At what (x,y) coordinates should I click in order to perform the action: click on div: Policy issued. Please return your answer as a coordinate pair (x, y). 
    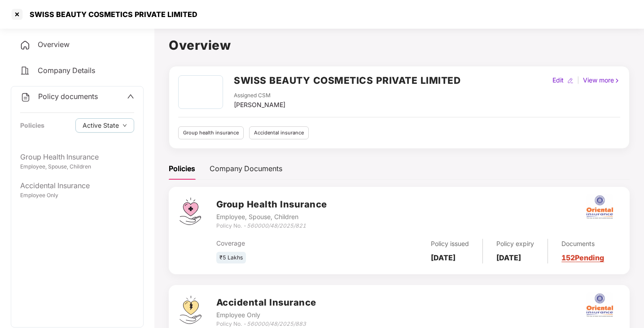
    Looking at the image, I should click on (450, 244).